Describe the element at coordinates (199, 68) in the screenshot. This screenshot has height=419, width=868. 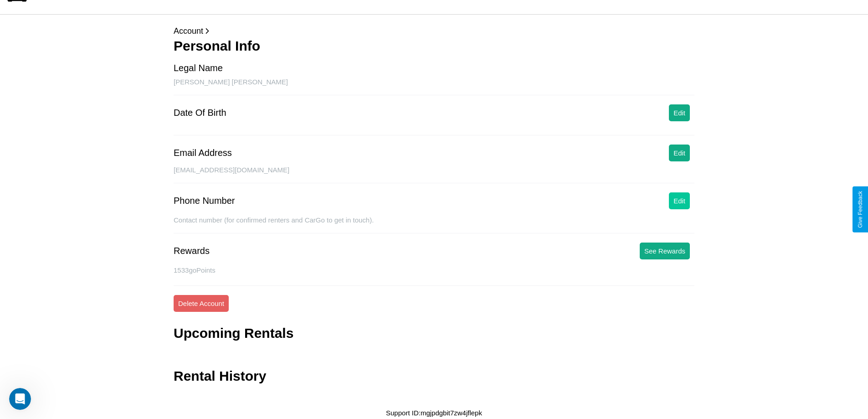
I see `div: Legal Name` at that location.